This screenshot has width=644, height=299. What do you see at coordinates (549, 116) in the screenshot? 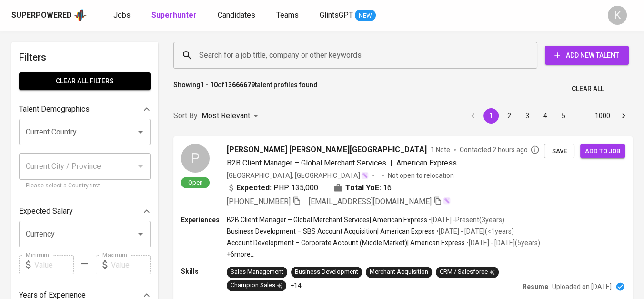
I see `nav: pagination navigation` at bounding box center [549, 116].